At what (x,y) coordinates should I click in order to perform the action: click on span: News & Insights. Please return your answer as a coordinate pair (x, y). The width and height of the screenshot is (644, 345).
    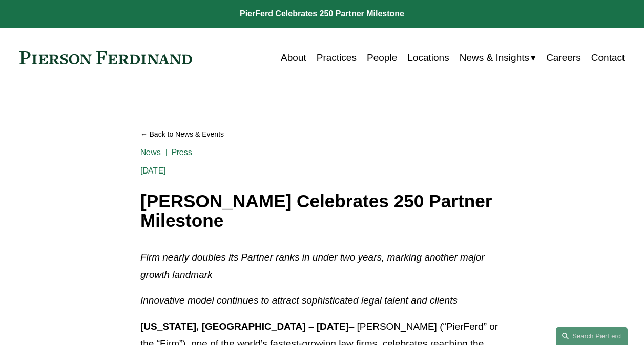
    Looking at the image, I should click on (494, 58).